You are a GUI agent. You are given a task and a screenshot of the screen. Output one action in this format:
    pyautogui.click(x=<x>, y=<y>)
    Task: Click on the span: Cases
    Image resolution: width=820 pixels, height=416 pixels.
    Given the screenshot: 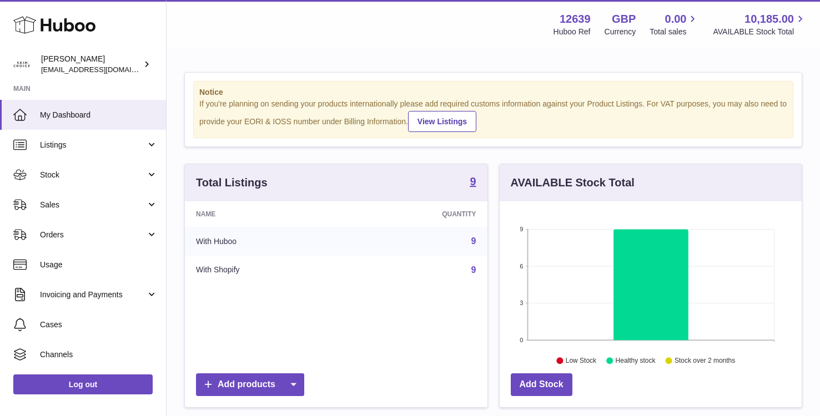 What is the action you would take?
    pyautogui.click(x=99, y=325)
    